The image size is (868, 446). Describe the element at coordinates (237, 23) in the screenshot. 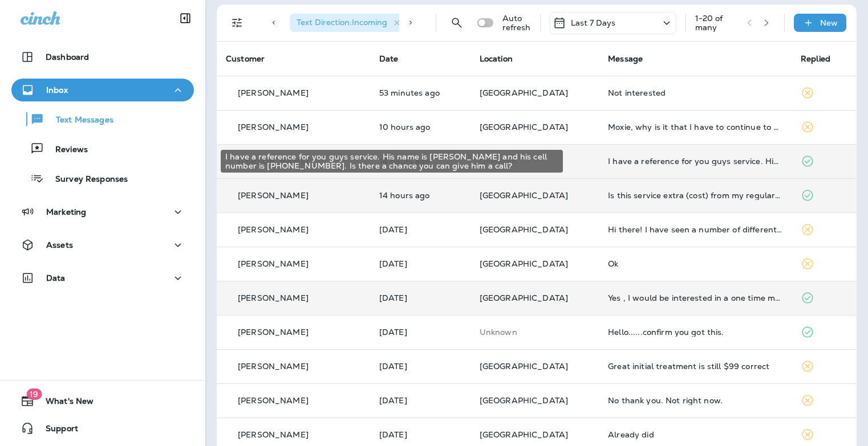

I see `button: Filters` at that location.